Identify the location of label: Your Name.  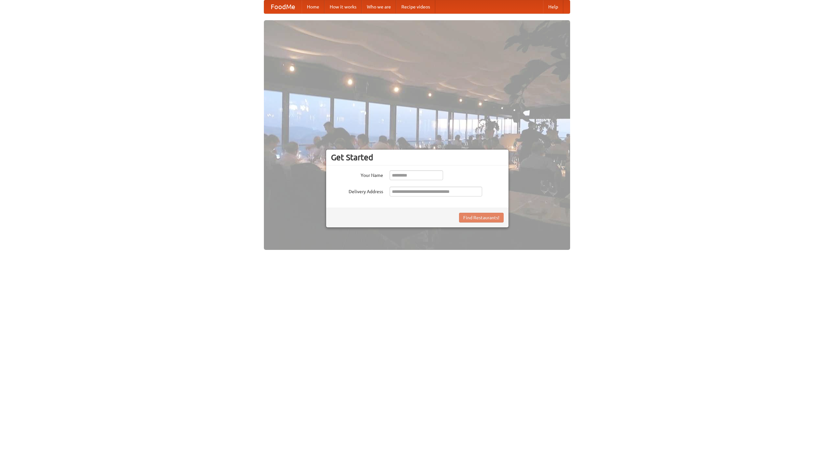
(357, 174).